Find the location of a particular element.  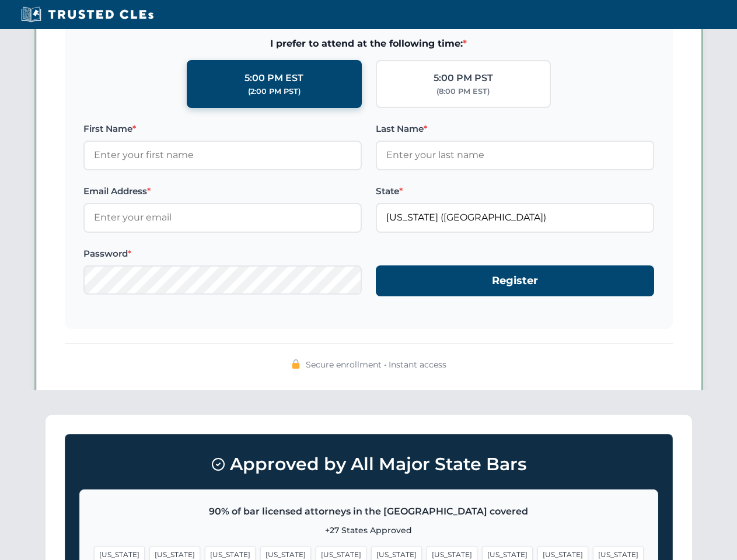

div: (2:00 PM PST) is located at coordinates (275, 92).